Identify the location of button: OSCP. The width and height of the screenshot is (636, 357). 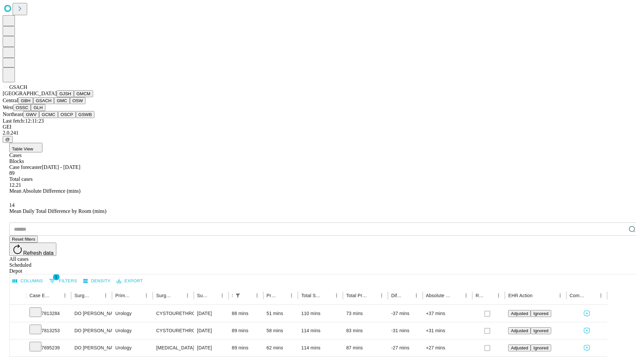
(67, 115).